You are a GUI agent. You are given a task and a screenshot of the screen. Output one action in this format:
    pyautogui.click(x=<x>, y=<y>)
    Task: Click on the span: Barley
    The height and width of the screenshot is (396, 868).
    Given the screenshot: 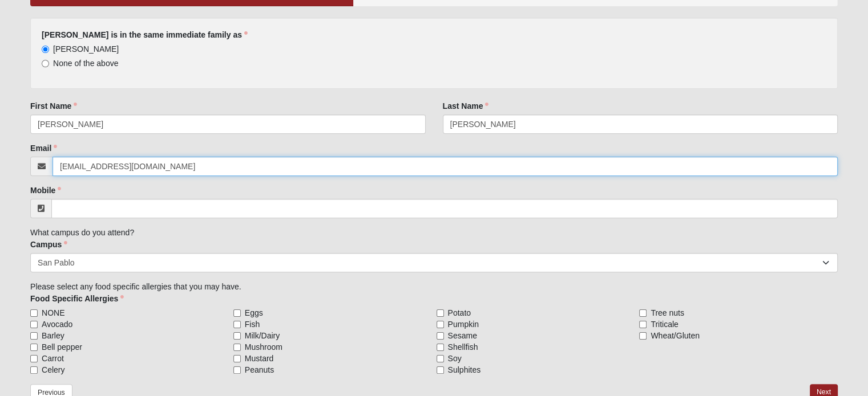 What is the action you would take?
    pyautogui.click(x=53, y=336)
    